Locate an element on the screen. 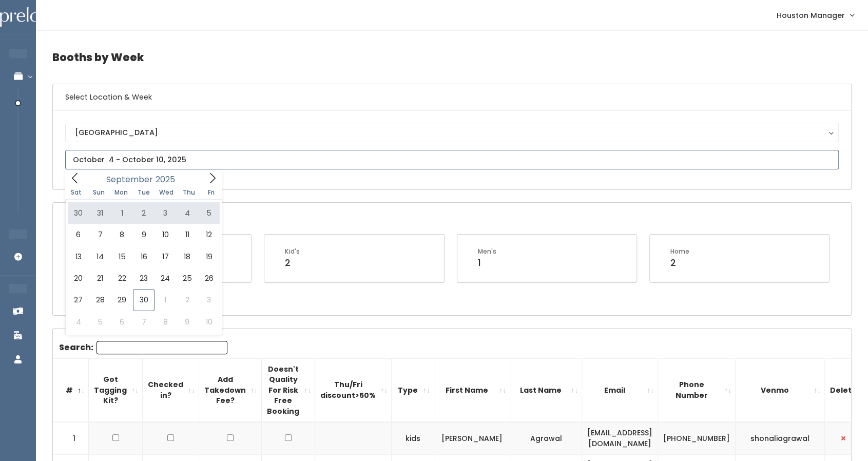  span: October 10, 2025 is located at coordinates (209, 322).